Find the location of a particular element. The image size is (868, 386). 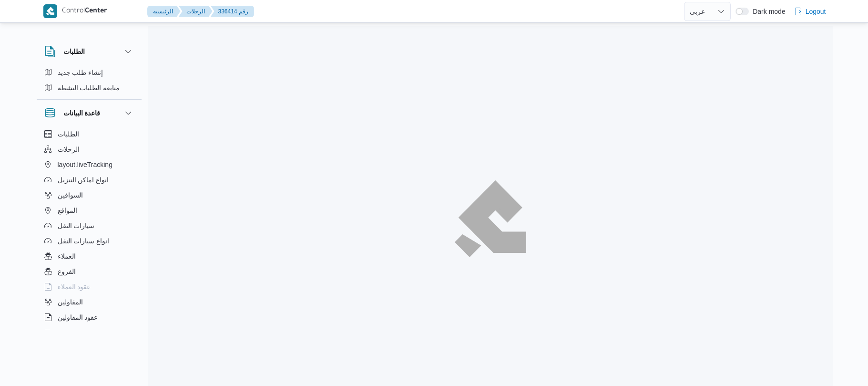

span: اجهزة التليفون is located at coordinates (77, 333).